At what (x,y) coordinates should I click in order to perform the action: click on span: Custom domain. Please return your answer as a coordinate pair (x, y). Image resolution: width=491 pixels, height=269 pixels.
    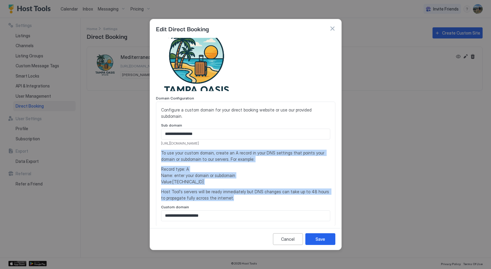
    Looking at the image, I should click on (175, 207).